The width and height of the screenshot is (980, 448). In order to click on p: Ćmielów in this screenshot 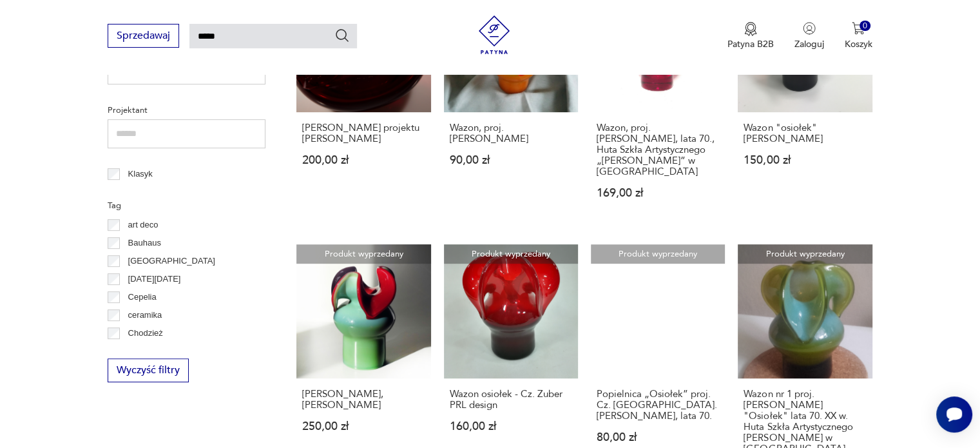, I will do `click(144, 351)`.